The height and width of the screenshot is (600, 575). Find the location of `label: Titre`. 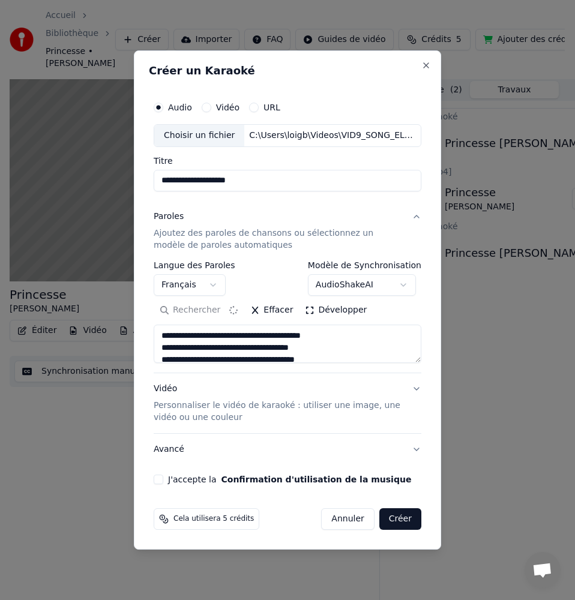

label: Titre is located at coordinates (287, 161).